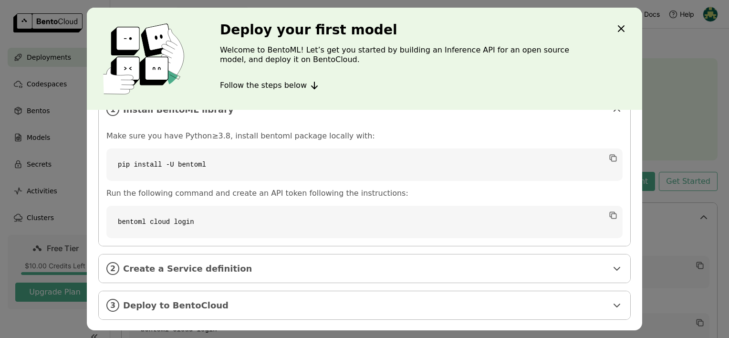 The width and height of the screenshot is (729, 338). Describe the element at coordinates (409, 30) in the screenshot. I see `h3: Deploy your first model` at that location.